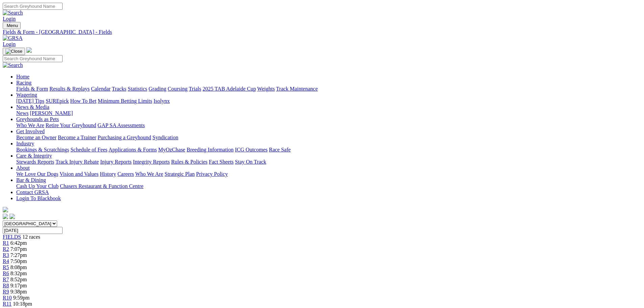 This screenshot has width=644, height=308. Describe the element at coordinates (179, 174) in the screenshot. I see `a: Strategic Plan` at that location.